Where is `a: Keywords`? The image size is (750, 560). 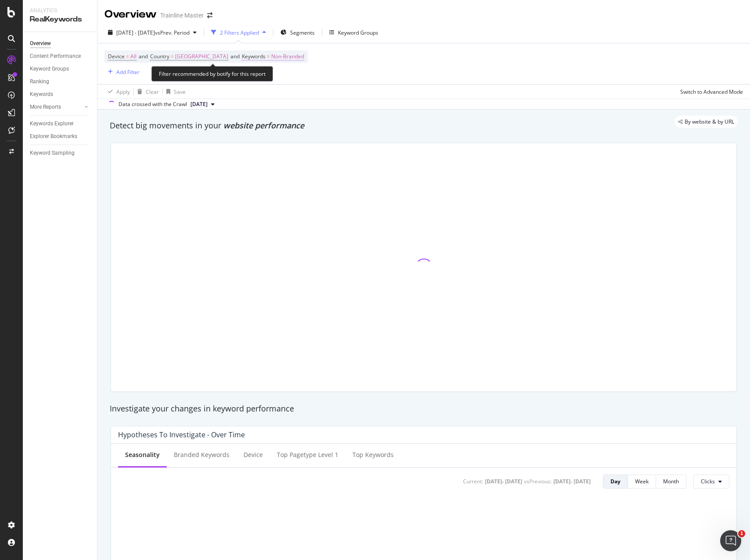 a: Keywords is located at coordinates (60, 94).